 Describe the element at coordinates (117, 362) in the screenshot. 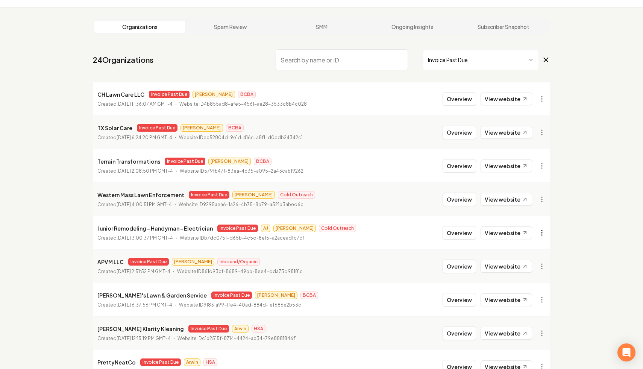

I see `p: PrettyNeatCo` at that location.